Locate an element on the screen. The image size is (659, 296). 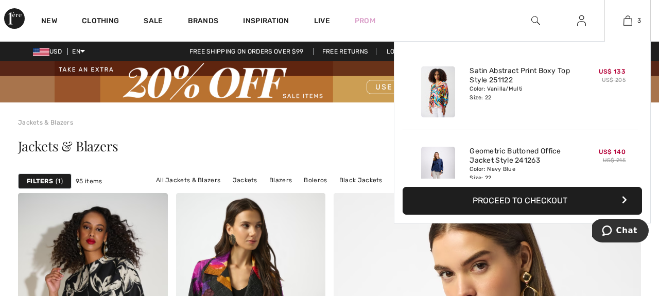
a: Geometric Buttoned Office Jacket Style 241263 is located at coordinates (520, 156).